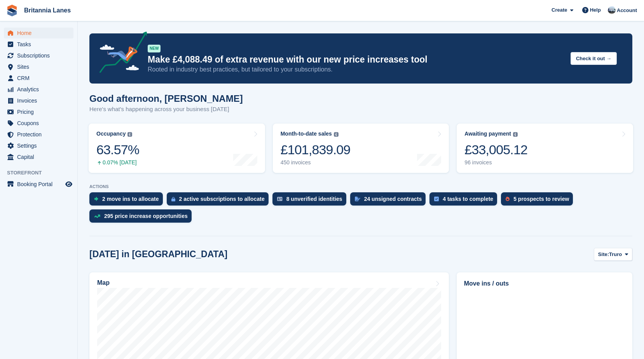 The height and width of the screenshot is (359, 644). What do you see at coordinates (103, 282) in the screenshot?
I see `h2: Map` at bounding box center [103, 282].